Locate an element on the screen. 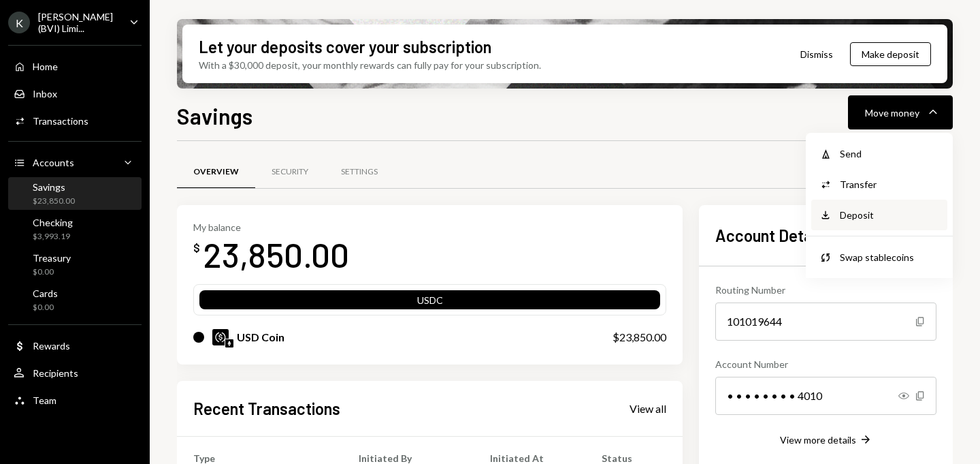 This screenshot has width=980, height=464. a: Recipients is located at coordinates (75, 373).